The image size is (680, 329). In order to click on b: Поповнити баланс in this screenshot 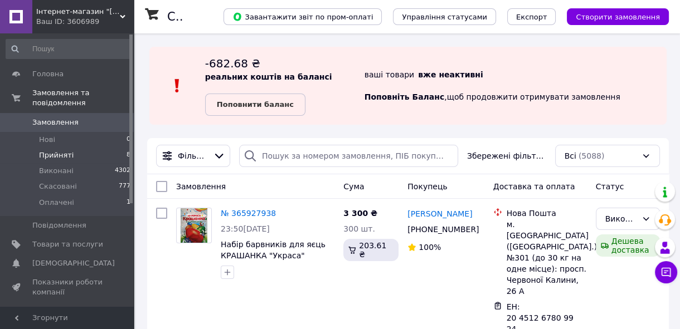, I will do `click(255, 104)`.